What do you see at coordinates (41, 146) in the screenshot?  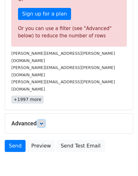 I see `a: Preview` at bounding box center [41, 146].